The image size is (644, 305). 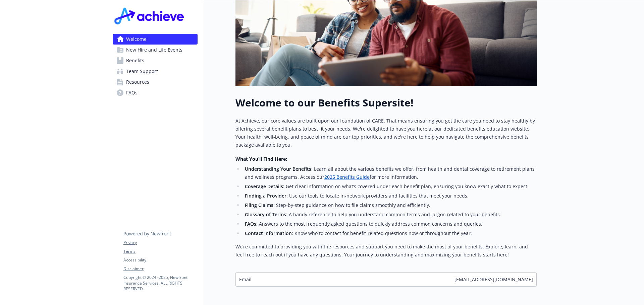 What do you see at coordinates (160, 251) in the screenshot?
I see `a: Terms` at bounding box center [160, 251].